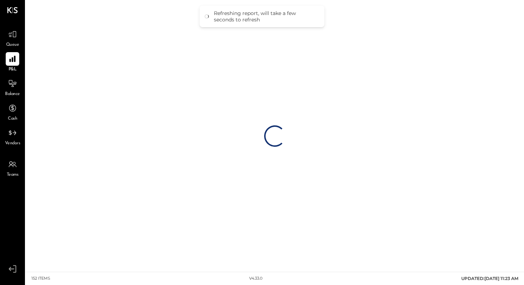 Image resolution: width=524 pixels, height=285 pixels. What do you see at coordinates (12, 87) in the screenshot?
I see `a: Balance` at bounding box center [12, 87].